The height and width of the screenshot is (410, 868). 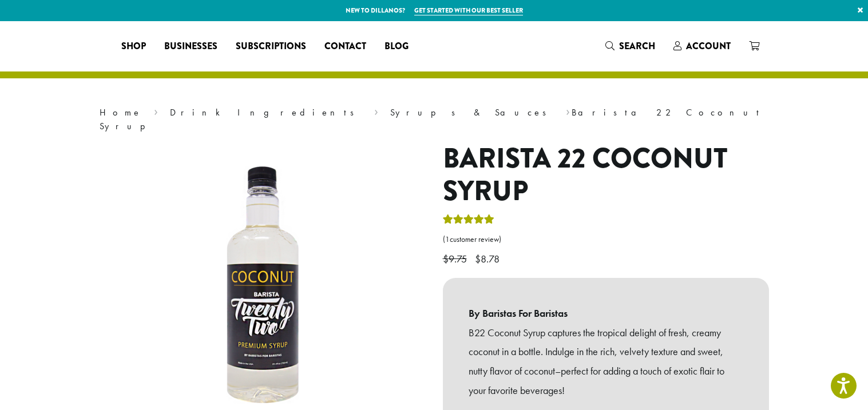 What do you see at coordinates (396, 47) in the screenshot?
I see `span: Blog` at bounding box center [396, 47].